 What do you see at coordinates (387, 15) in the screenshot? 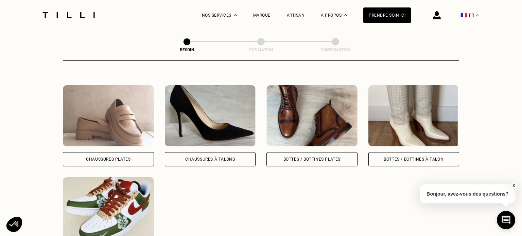
I see `a: Prendre soin ici` at bounding box center [387, 15].